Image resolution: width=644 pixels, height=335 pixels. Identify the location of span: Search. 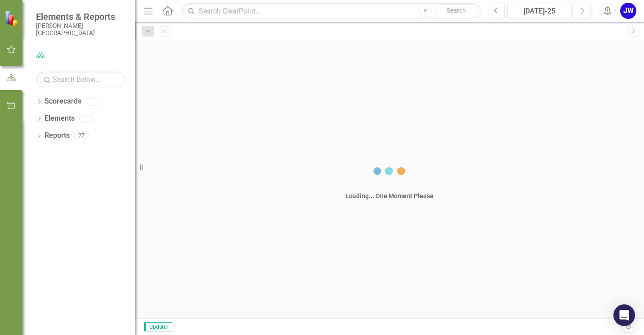
(456, 10).